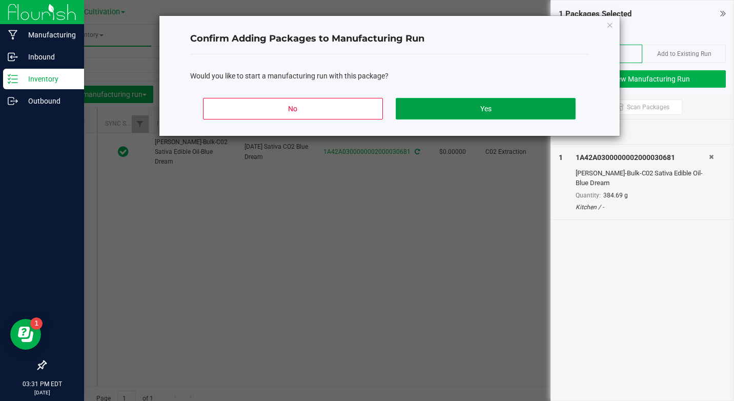 The height and width of the screenshot is (401, 734). What do you see at coordinates (389, 39) in the screenshot?
I see `h4: Confirm Adding Packages to Manufacturing Run` at bounding box center [389, 39].